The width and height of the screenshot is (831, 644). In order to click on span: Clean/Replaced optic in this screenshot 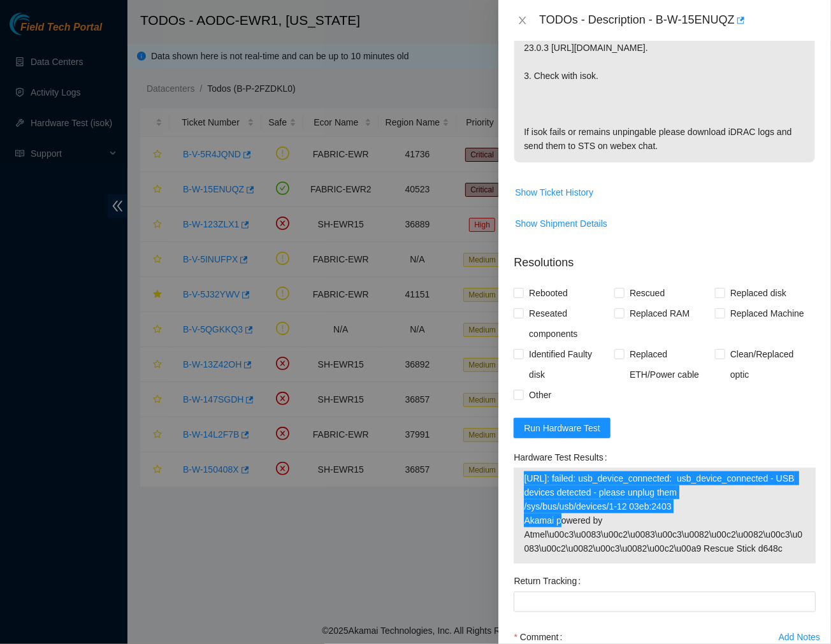, I will do `click(770, 365)`.